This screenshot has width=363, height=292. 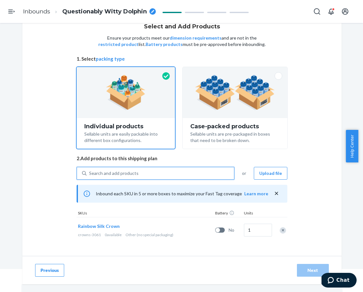 I want to click on div: Case-packed products, so click(x=235, y=126).